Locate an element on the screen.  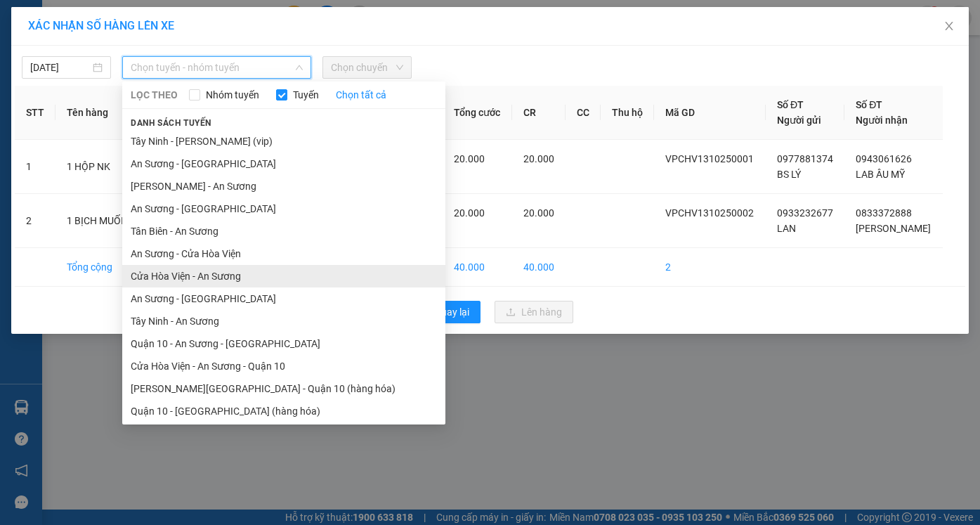
span: 0977881374 is located at coordinates (805, 158).